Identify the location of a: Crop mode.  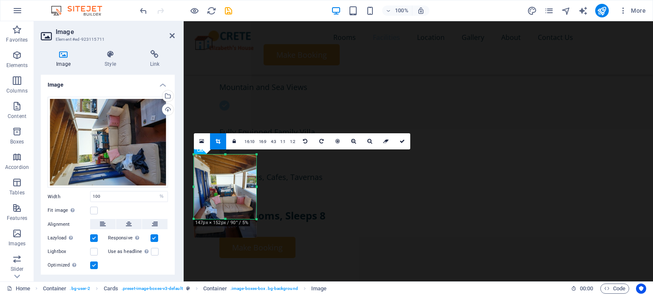
(218, 141).